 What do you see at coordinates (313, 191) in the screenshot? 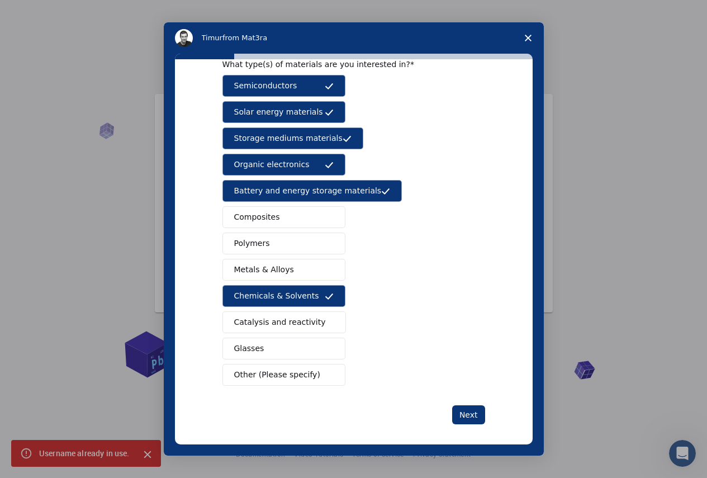
I see `button: Battery and energy storage materials` at bounding box center [313, 191].